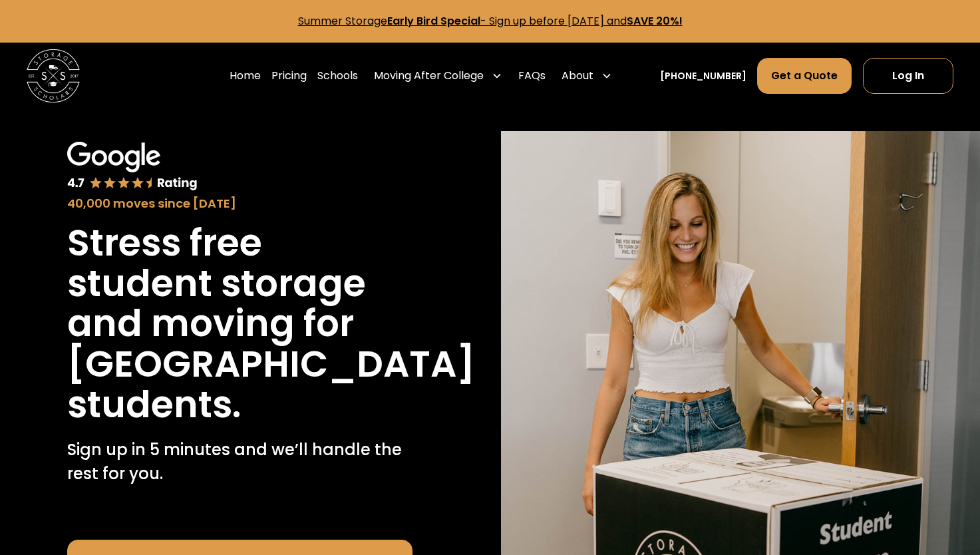 Image resolution: width=980 pixels, height=555 pixels. I want to click on h1: Stress free student storage and moving for, so click(240, 283).